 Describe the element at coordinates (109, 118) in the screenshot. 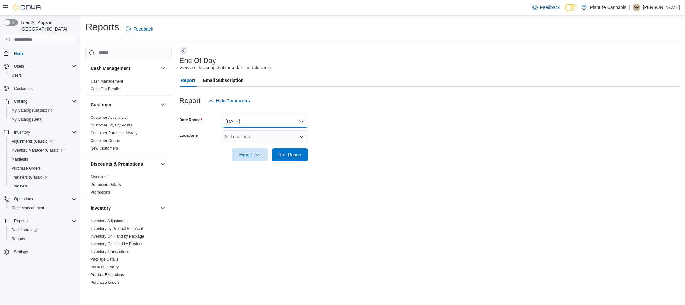

I see `span: Customer Activity List` at that location.